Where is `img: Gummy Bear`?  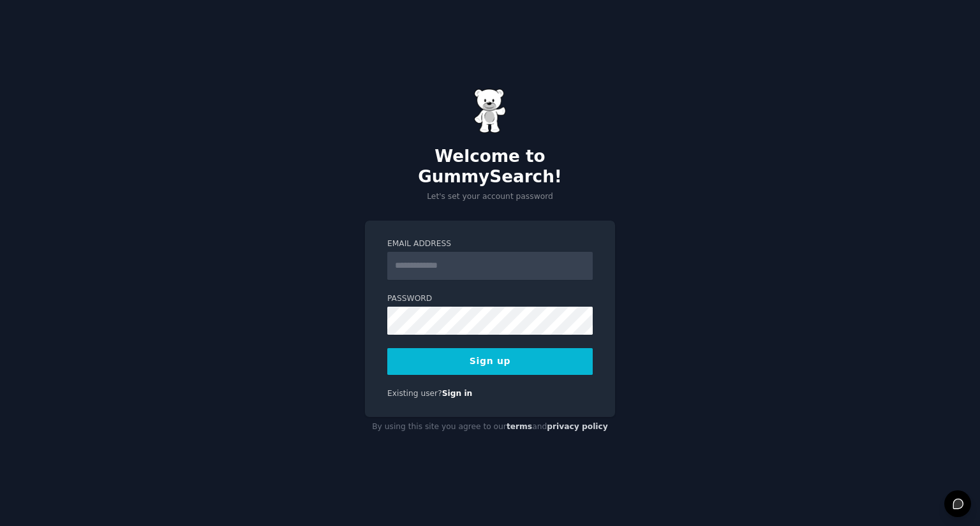 img: Gummy Bear is located at coordinates (490, 111).